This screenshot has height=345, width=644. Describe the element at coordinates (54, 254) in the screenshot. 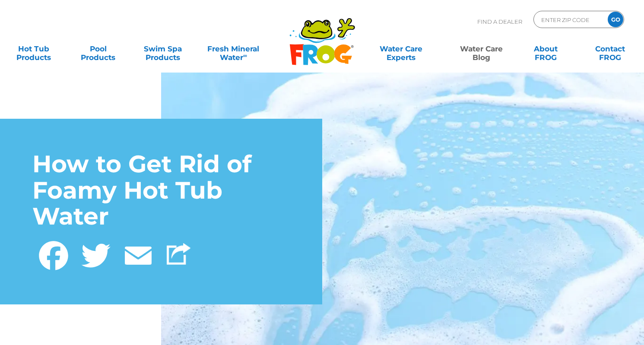

I see `a: Facebook` at that location.